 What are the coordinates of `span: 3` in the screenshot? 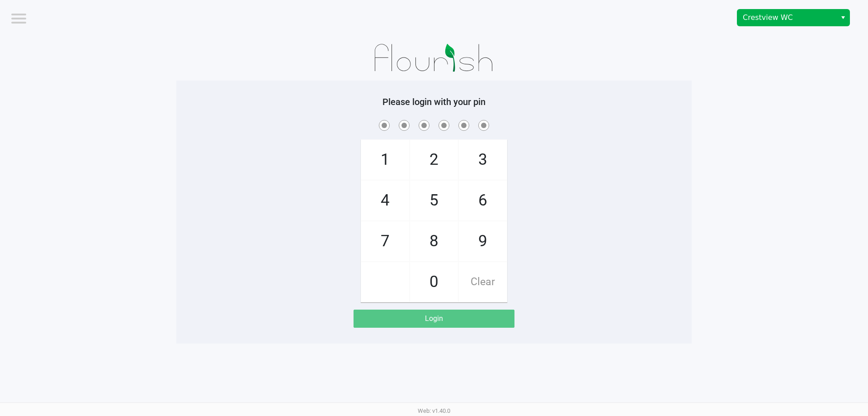 It's located at (483, 159).